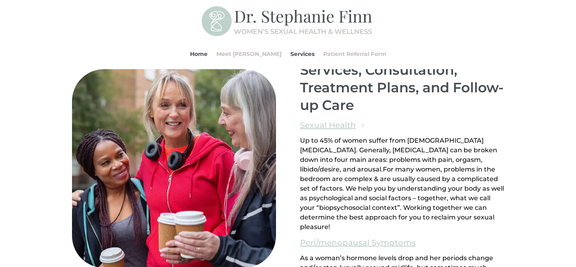 Image resolution: width=576 pixels, height=267 pixels. What do you see at coordinates (328, 125) in the screenshot?
I see `a: Sexual Health` at bounding box center [328, 125].